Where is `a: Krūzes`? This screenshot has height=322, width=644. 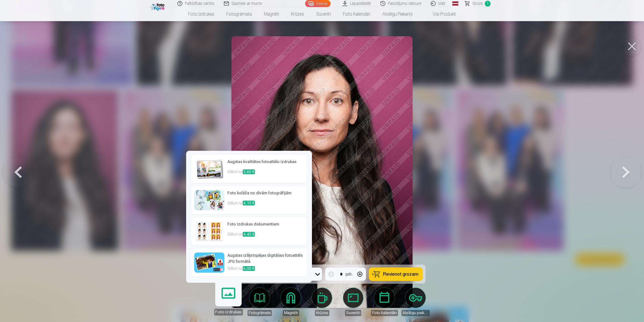
a: Krūzes is located at coordinates (298, 14).